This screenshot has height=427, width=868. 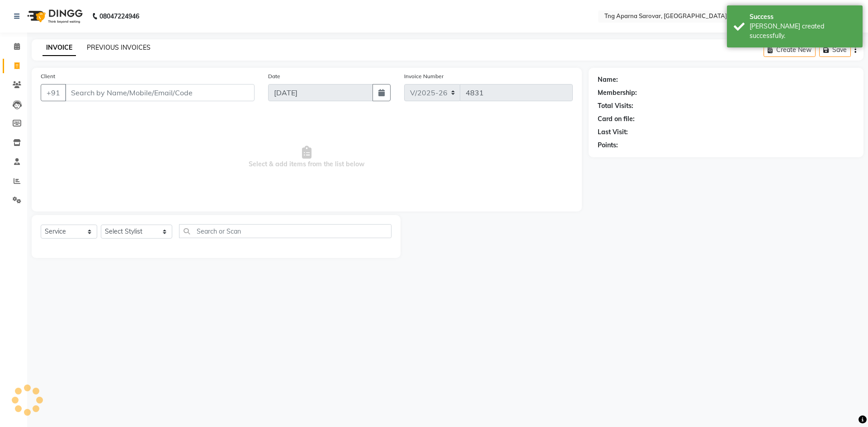 I want to click on span: Select & add items from the list below, so click(x=307, y=157).